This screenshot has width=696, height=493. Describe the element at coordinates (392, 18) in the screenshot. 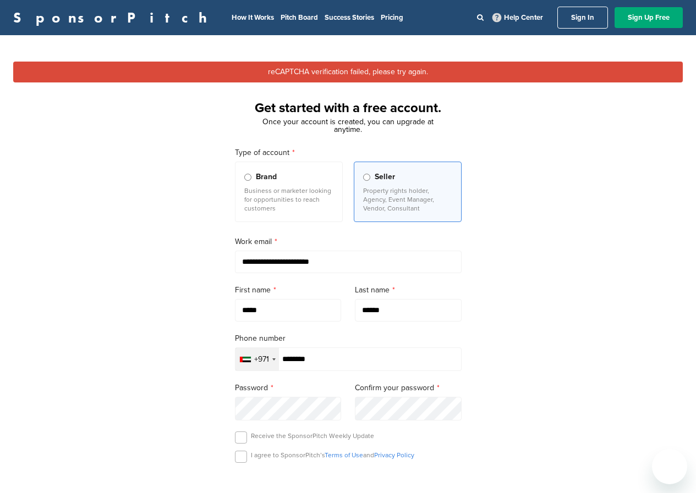

I see `a: Pricing` at that location.